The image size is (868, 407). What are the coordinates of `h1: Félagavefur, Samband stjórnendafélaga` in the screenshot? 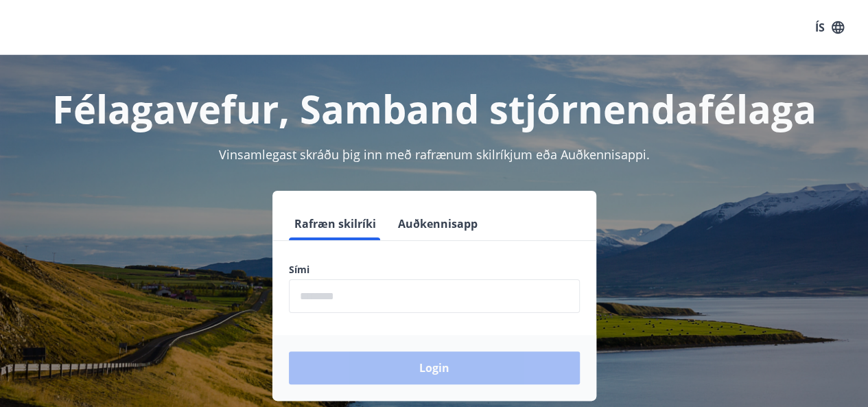 It's located at (434, 108).